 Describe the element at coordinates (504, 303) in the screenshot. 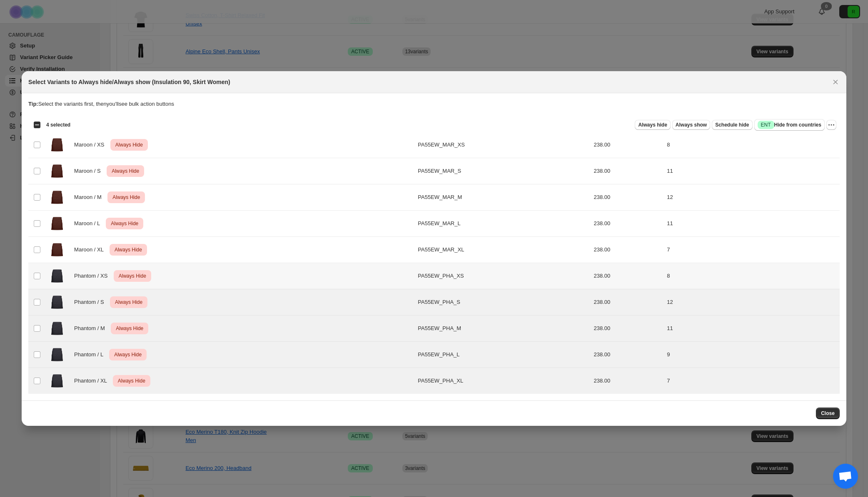

I see `td: PA55EW_PHA_S` at that location.